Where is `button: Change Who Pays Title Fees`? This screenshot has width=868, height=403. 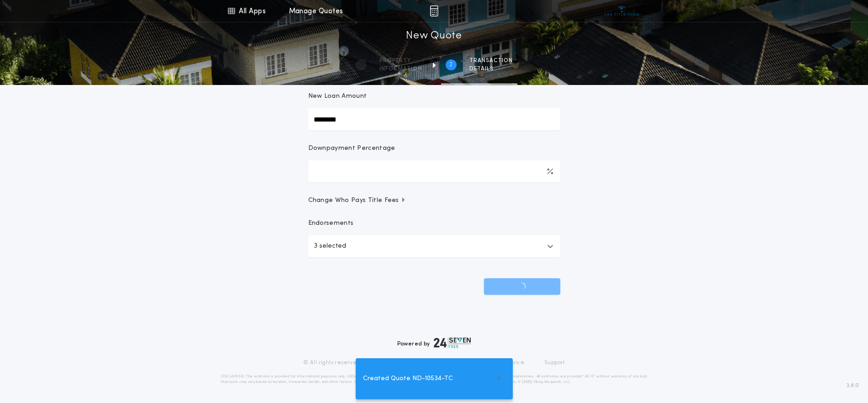
button: Change Who Pays Title Fees is located at coordinates (434, 201).